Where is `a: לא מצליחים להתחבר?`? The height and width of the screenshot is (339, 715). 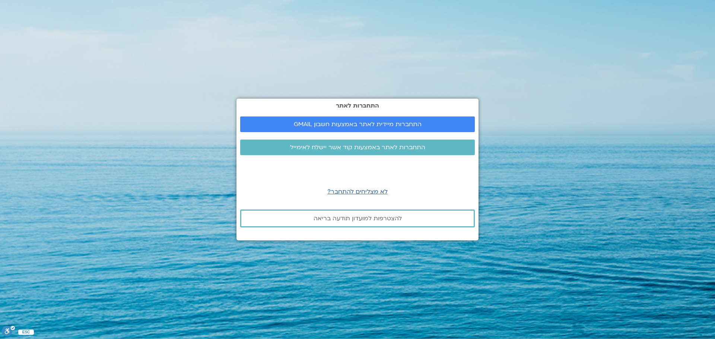
a: לא מצליחים להתחבר? is located at coordinates (357, 192).